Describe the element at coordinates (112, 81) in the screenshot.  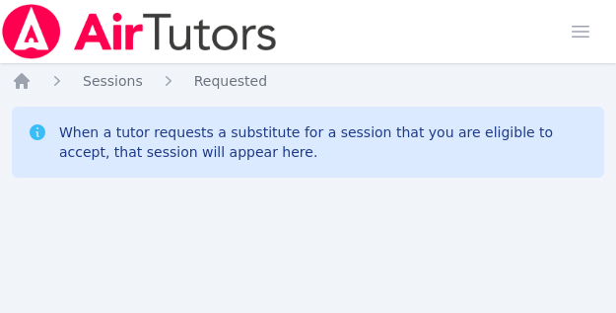
I see `span: Sessions` at that location.